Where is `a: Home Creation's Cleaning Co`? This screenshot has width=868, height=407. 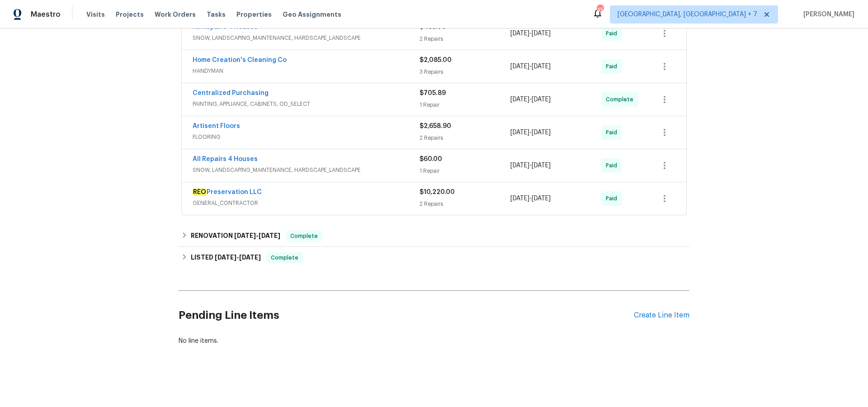
a: Home Creation's Cleaning Co is located at coordinates (240, 60).